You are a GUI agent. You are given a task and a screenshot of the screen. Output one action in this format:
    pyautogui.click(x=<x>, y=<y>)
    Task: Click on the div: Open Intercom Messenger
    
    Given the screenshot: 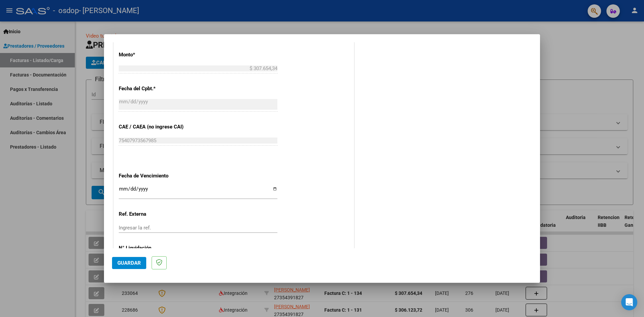 What is the action you would take?
    pyautogui.click(x=629, y=302)
    